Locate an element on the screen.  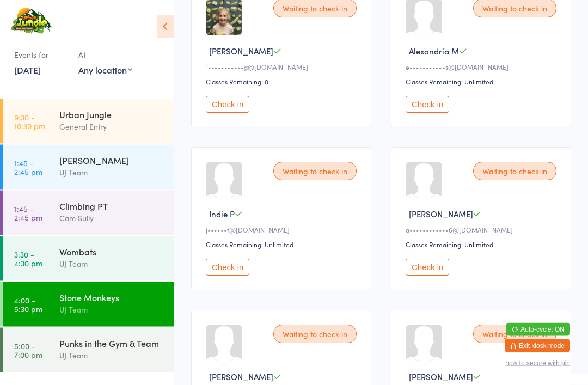
a: 9:30 -10:30 pmUrban JungleGeneral Entry is located at coordinates (88, 121).